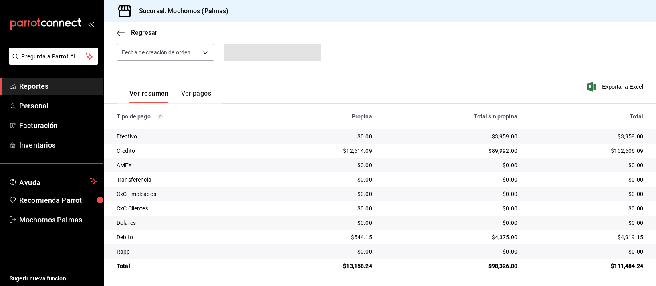 This screenshot has height=286, width=656. I want to click on span: Exportar a Excel, so click(616, 87).